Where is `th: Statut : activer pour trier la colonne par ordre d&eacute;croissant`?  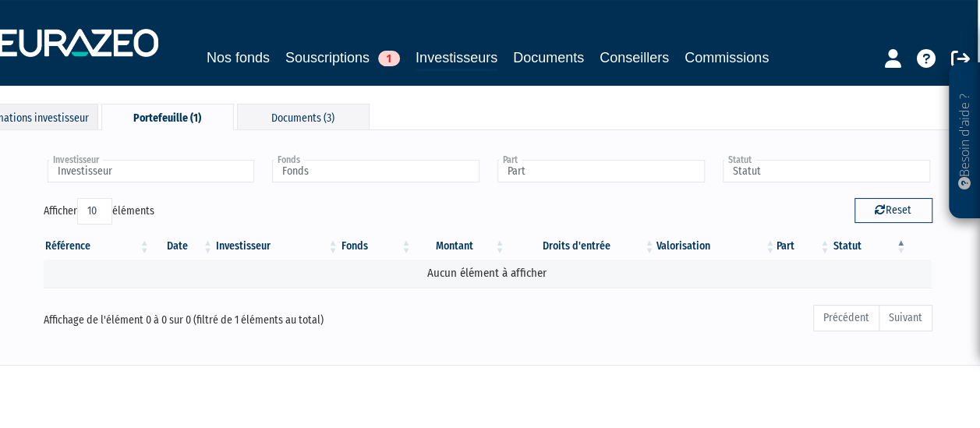
th: Statut : activer pour trier la colonne par ordre d&eacute;croissant is located at coordinates (869, 247).